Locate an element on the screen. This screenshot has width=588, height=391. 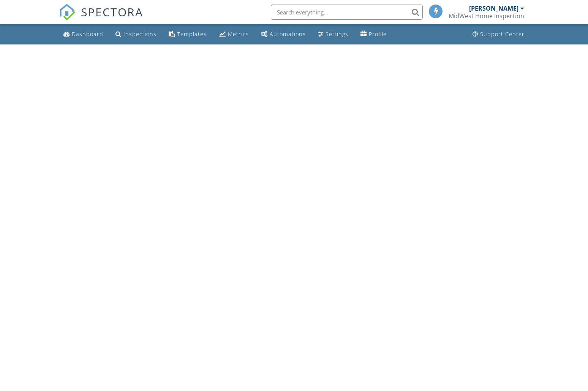
a: Dashboard is located at coordinates (83, 34).